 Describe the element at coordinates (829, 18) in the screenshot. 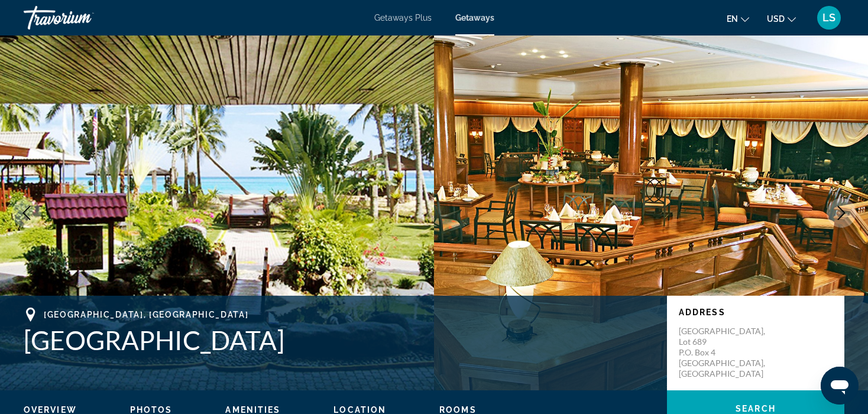

I see `span: LS` at that location.